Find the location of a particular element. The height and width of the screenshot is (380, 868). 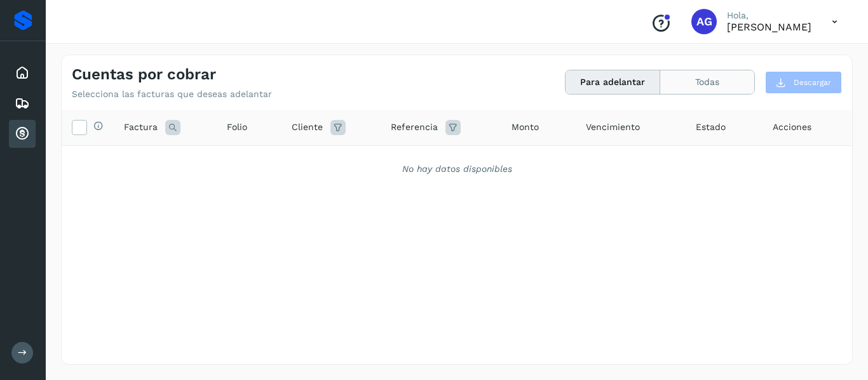

button: Todas is located at coordinates (707, 82).